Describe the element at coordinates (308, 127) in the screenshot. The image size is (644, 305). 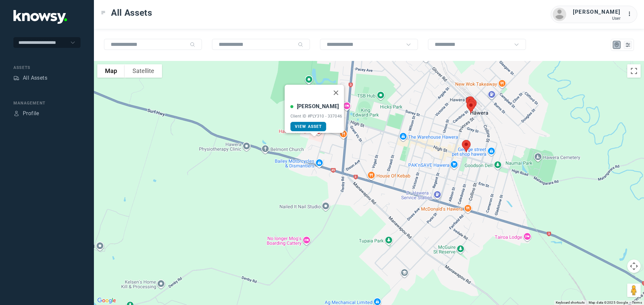
I see `span: View Asset` at that location.